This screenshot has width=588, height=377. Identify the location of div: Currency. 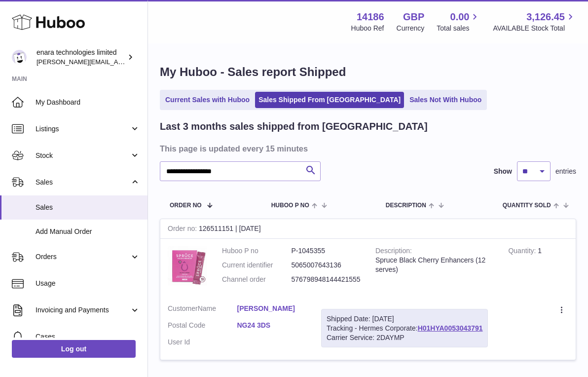
(410, 28).